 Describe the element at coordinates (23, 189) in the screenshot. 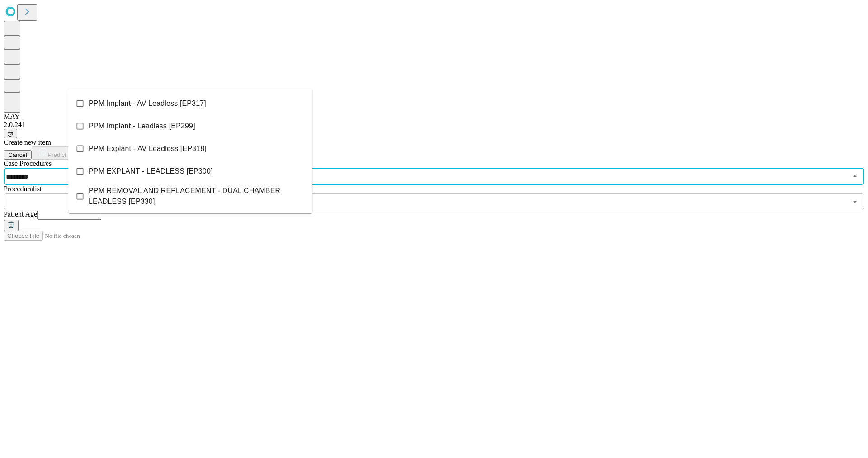

I see `span: Proceduralist` at that location.